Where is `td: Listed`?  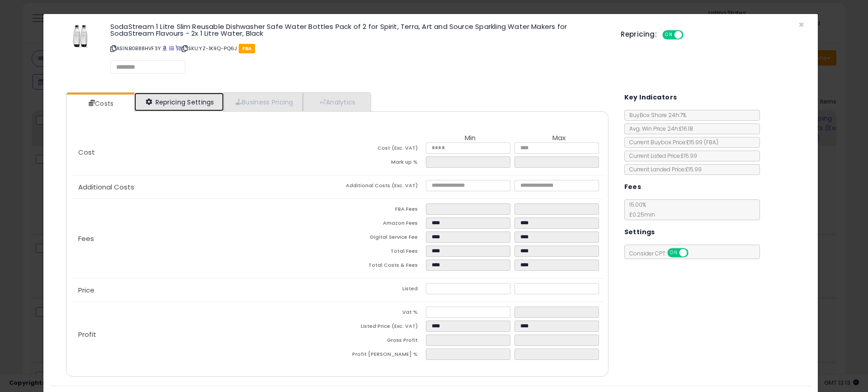
td: Listed is located at coordinates (382, 289).